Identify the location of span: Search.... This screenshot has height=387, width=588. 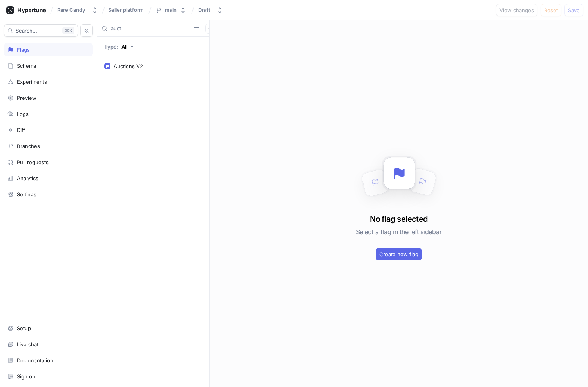
(26, 31).